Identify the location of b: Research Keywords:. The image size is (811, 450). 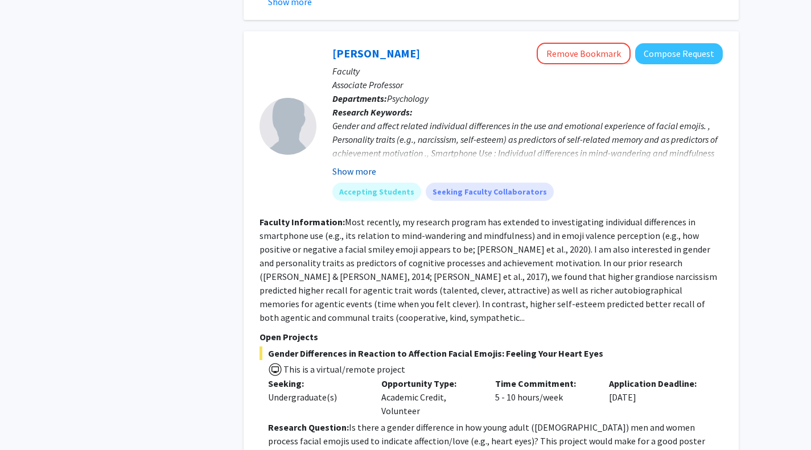
(372, 112).